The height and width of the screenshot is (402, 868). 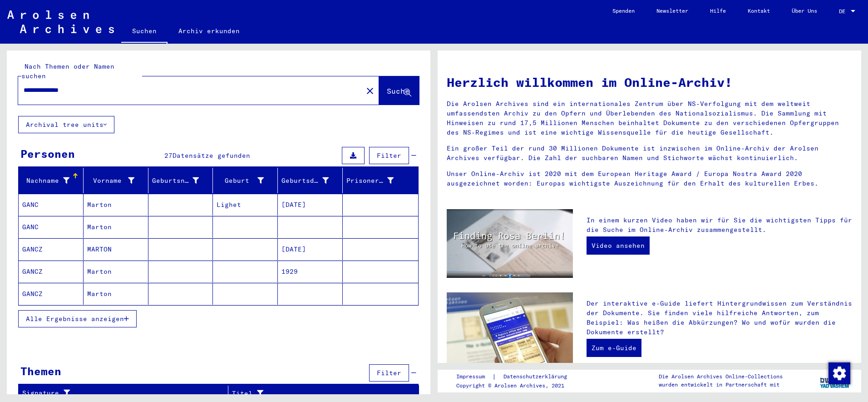 I want to click on mat-label: Nach Themen oder Namen suchen, so click(x=67, y=71).